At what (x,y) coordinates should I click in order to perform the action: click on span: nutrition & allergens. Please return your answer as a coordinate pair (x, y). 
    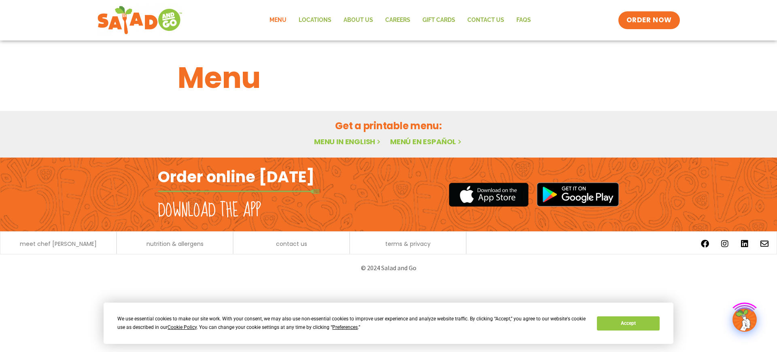
    Looking at the image, I should click on (175, 244).